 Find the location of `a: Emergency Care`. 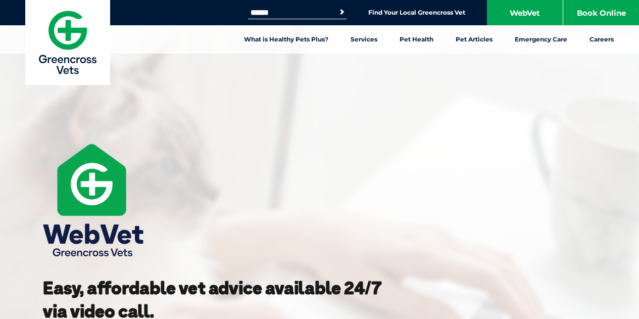

a: Emergency Care is located at coordinates (541, 39).